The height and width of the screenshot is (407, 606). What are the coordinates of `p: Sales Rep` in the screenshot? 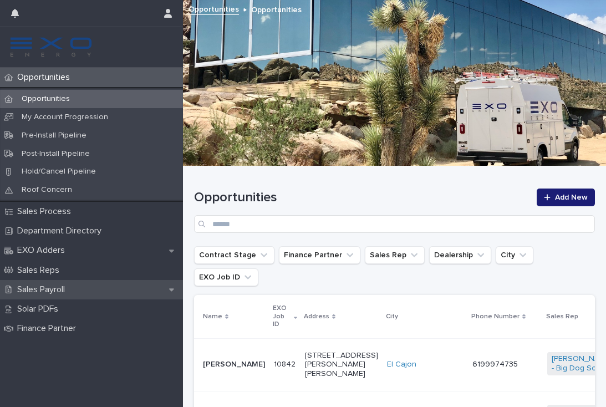 It's located at (562, 316).